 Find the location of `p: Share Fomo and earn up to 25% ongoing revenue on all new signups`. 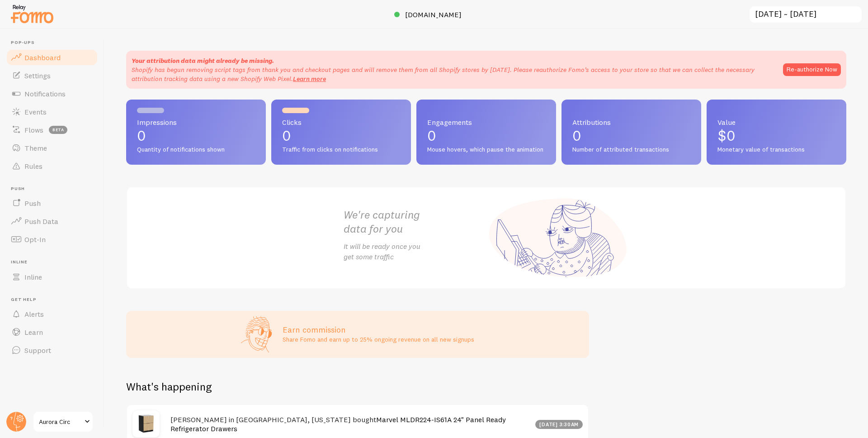

p: Share Fomo and earn up to 25% ongoing revenue on all new signups is located at coordinates (379, 339).